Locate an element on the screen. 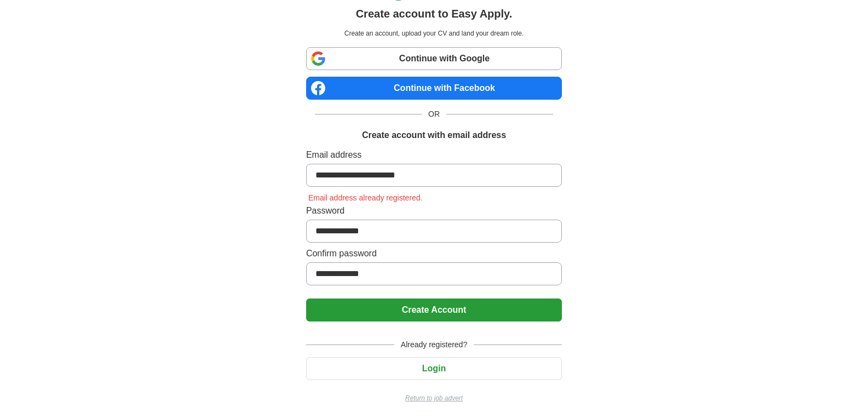 Image resolution: width=868 pixels, height=419 pixels. p: Create an account, upload your CV and land your dream role. is located at coordinates (433, 34).